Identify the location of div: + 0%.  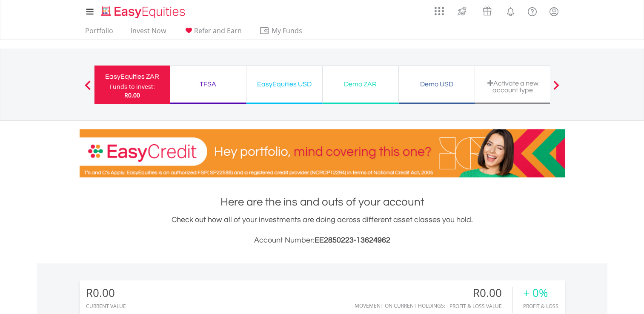
(540, 293).